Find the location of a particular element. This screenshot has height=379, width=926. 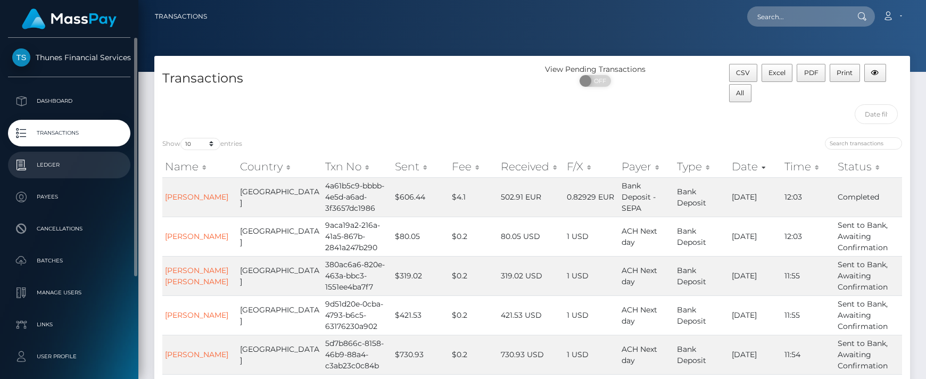

th: Country: activate to sort column ascending is located at coordinates (280, 167).